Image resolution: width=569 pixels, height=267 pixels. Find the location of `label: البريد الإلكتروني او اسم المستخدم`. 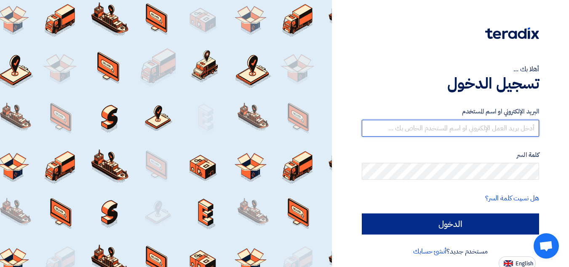

label: البريد الإلكتروني او اسم المستخدم is located at coordinates (451, 111).